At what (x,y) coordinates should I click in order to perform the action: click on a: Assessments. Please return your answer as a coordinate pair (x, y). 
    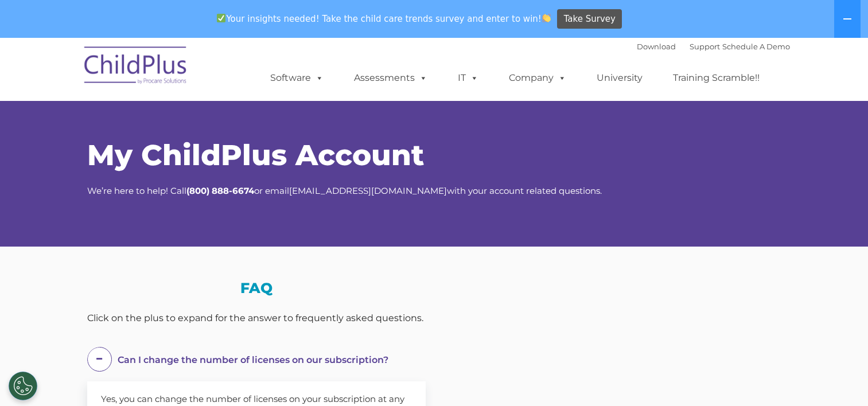
    Looking at the image, I should click on (391, 78).